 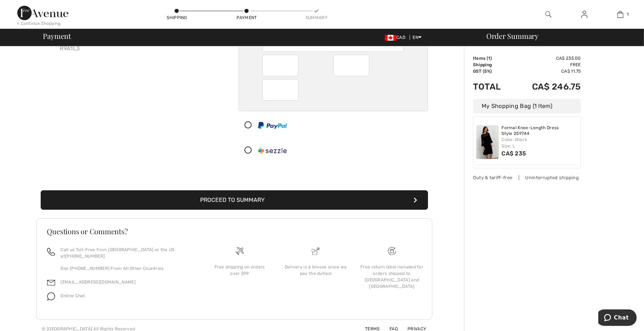 I want to click on td: Total, so click(x=493, y=87).